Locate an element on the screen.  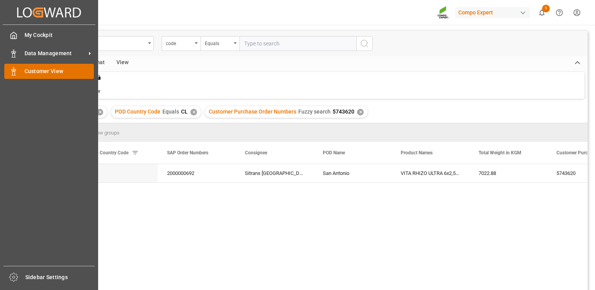
button: Help Center is located at coordinates (559, 12).